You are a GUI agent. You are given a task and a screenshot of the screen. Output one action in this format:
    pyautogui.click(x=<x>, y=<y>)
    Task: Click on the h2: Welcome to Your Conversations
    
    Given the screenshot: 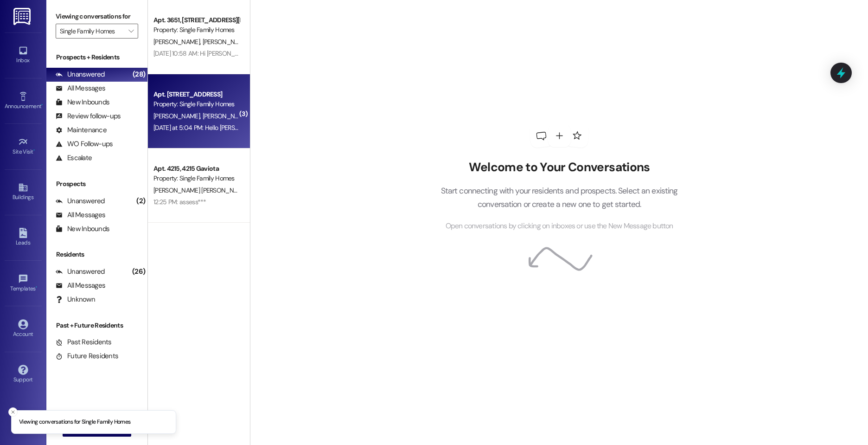 What is the action you would take?
    pyautogui.click(x=559, y=167)
    